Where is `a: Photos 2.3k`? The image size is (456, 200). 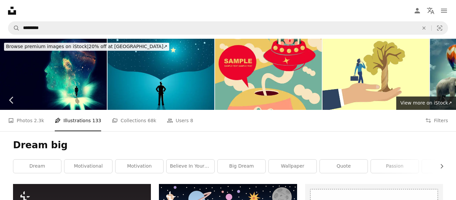
a: Photos 2.3k is located at coordinates (26, 121).